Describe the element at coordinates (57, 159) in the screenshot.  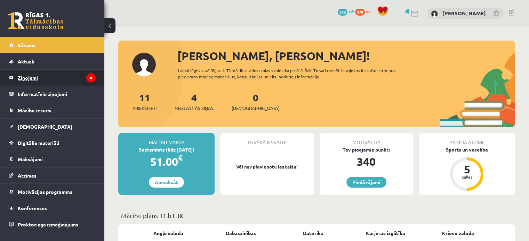
I see `legend: Maksājumi` at that location.